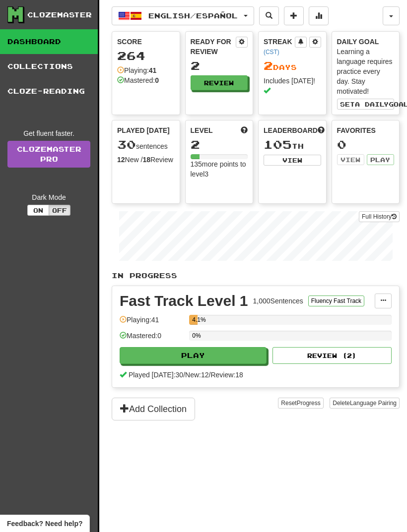  Describe the element at coordinates (152, 339) in the screenshot. I see `div: Mastered: 0` at that location.